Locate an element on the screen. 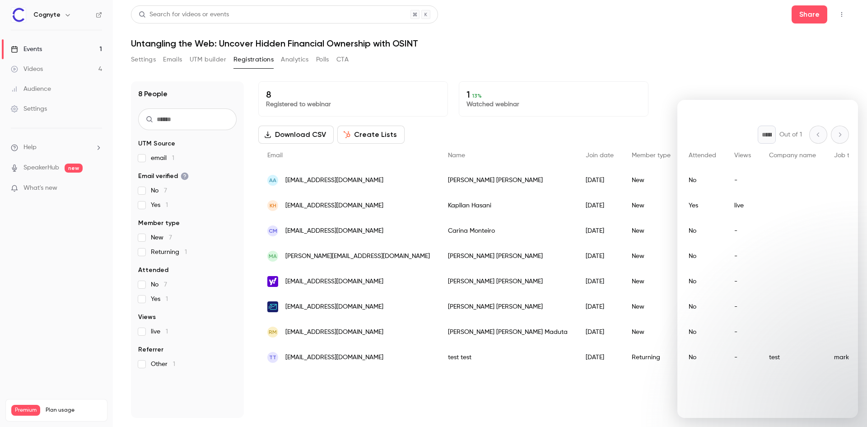  span: CM is located at coordinates (273, 231).